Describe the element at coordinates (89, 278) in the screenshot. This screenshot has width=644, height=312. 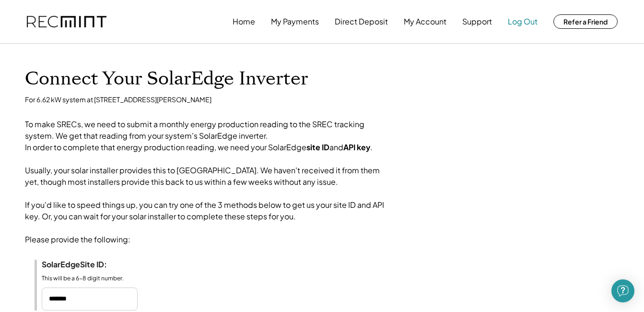
I see `div: This will be a 6-8 digit number.` at that location.